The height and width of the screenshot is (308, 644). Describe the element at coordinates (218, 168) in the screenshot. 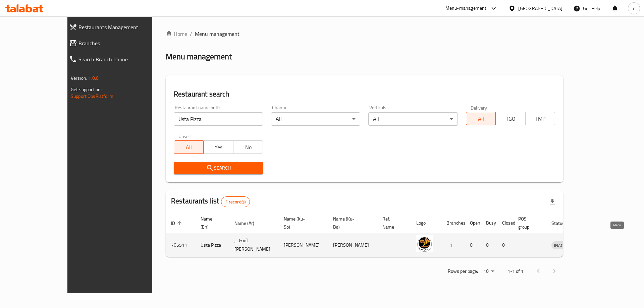

I see `button: Search` at that location.